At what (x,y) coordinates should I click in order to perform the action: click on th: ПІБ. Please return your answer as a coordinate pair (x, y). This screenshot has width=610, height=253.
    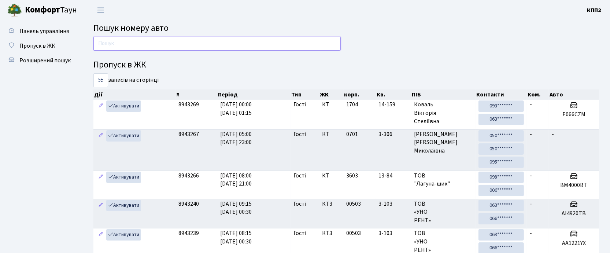
    Looking at the image, I should click on (443, 95).